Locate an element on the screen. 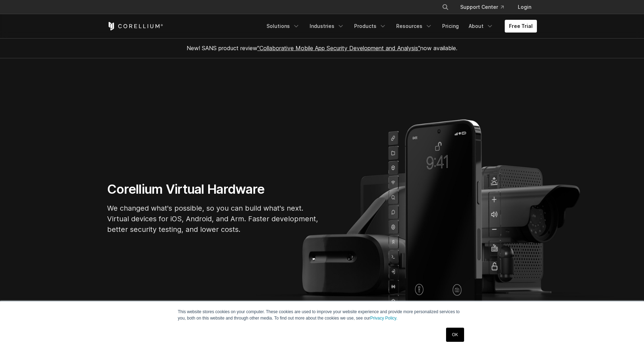 This screenshot has height=351, width=644. button: Search is located at coordinates (445, 7).